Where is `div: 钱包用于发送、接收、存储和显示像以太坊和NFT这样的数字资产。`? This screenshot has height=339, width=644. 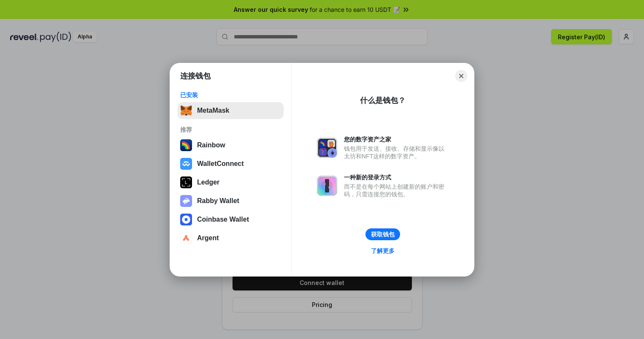
div: 钱包用于发送、接收、存储和显示像以太坊和NFT这样的数字资产。 is located at coordinates (396, 152).